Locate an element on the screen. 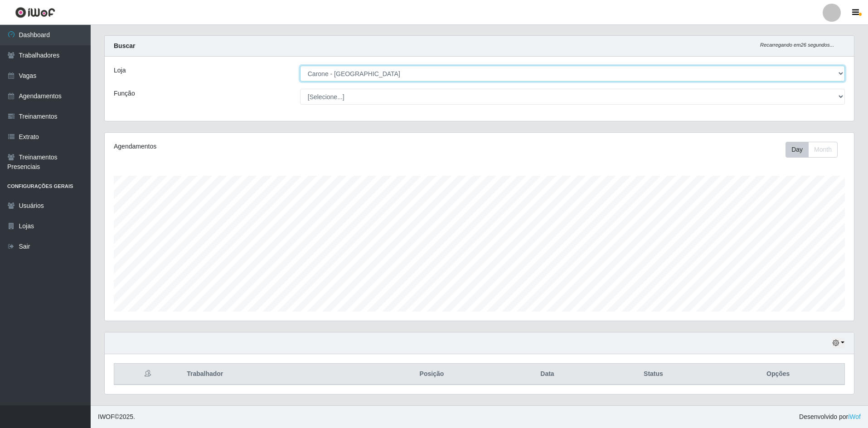 This screenshot has width=868, height=428. img: CoreUI Logo is located at coordinates (35, 12).